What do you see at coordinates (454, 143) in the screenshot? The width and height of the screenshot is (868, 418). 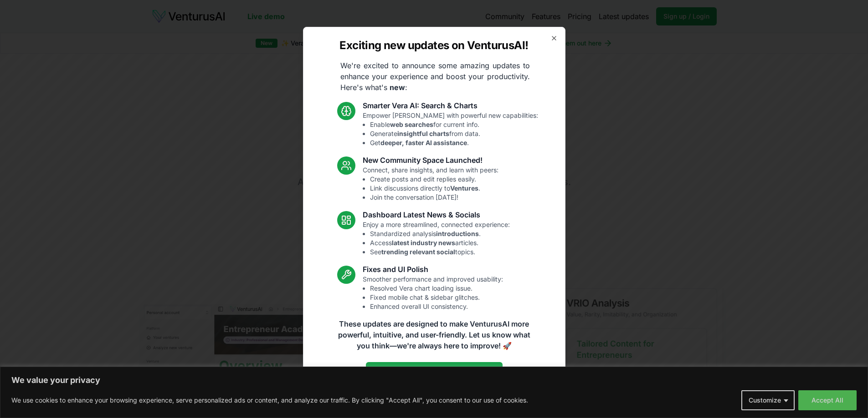 I see `li: Get .` at bounding box center [454, 143].